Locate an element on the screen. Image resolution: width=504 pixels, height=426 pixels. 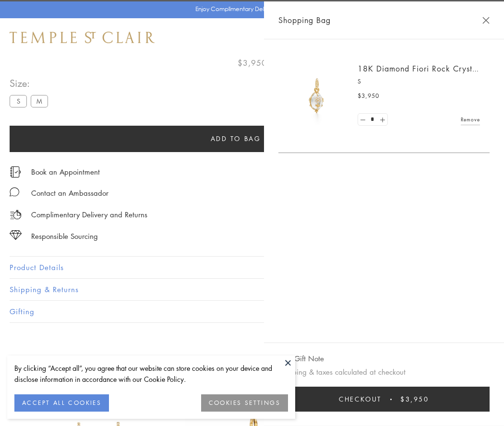
span: Checkout is located at coordinates (360, 399).